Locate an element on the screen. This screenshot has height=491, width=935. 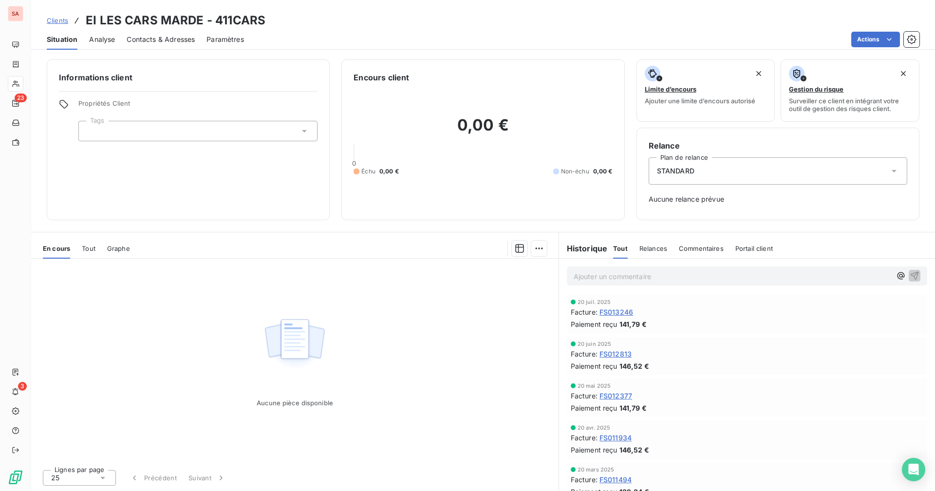
span: Échu is located at coordinates (368, 171).